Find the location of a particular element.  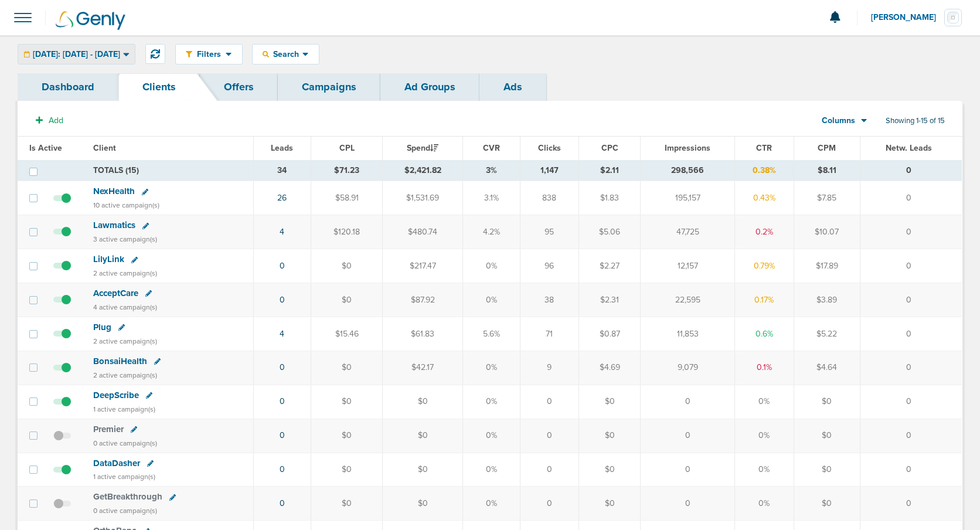

span: Showing 1-15 of 15 is located at coordinates (915, 121).